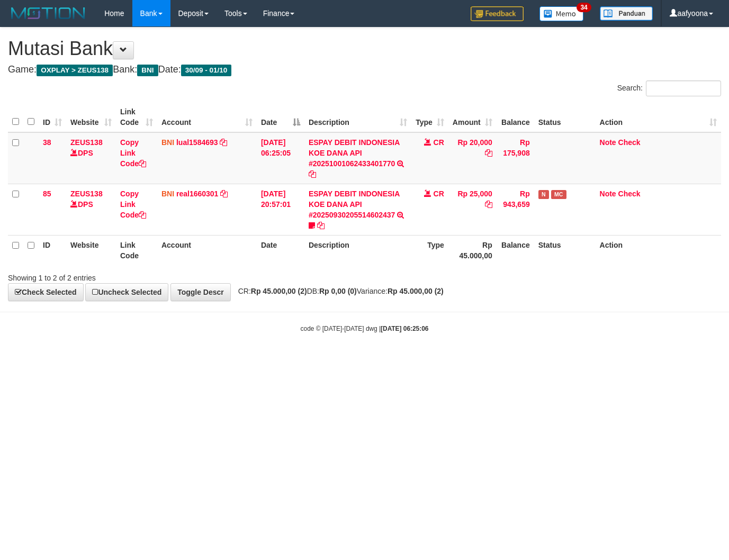 The image size is (729, 560). I want to click on th: Date, so click(281, 250).